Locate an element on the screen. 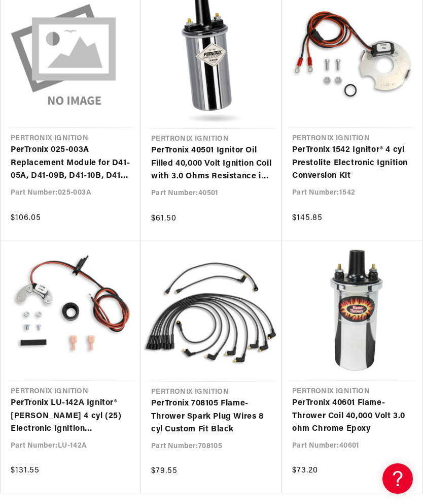 The image size is (423, 504). a: PerTronix 025-003A Replacement Module for D41-05A, D41-09B, D41-10B, D41-11B, D41-20A, and D61-06... is located at coordinates (71, 163).